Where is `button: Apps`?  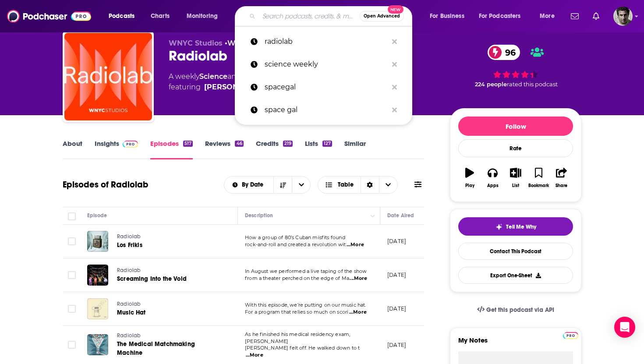 button: Apps is located at coordinates (492, 178).